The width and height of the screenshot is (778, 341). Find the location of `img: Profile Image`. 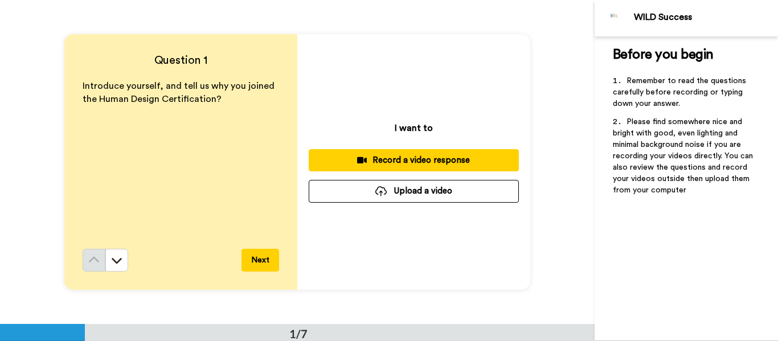

img: Profile Image is located at coordinates (615, 18).